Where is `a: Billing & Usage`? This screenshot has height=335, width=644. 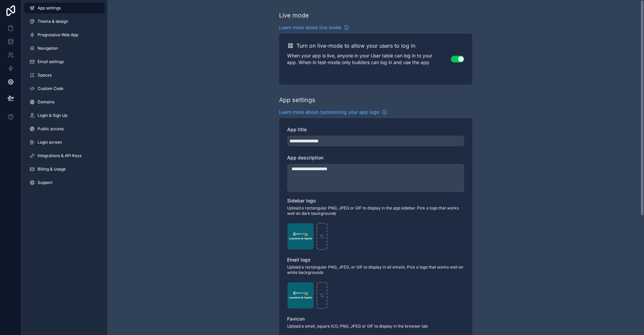 a: Billing & Usage is located at coordinates (64, 169).